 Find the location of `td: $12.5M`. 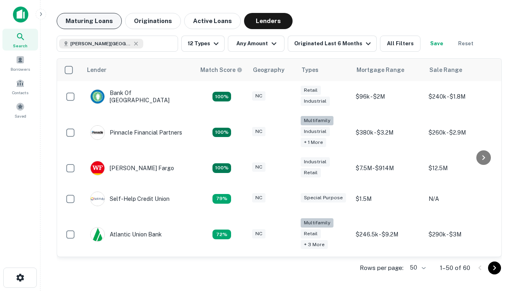

td: $12.5M is located at coordinates (461, 168).